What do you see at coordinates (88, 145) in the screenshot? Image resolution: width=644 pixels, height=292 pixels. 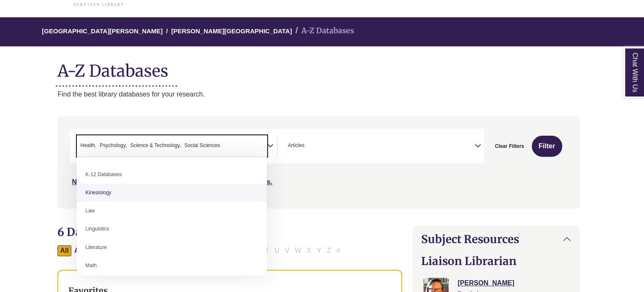 I see `span: Health` at bounding box center [88, 145].